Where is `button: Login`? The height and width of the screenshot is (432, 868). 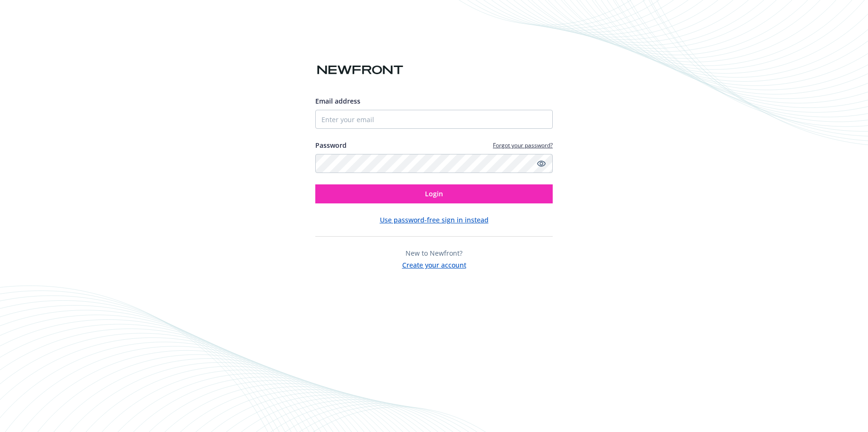 button: Login is located at coordinates (434, 194).